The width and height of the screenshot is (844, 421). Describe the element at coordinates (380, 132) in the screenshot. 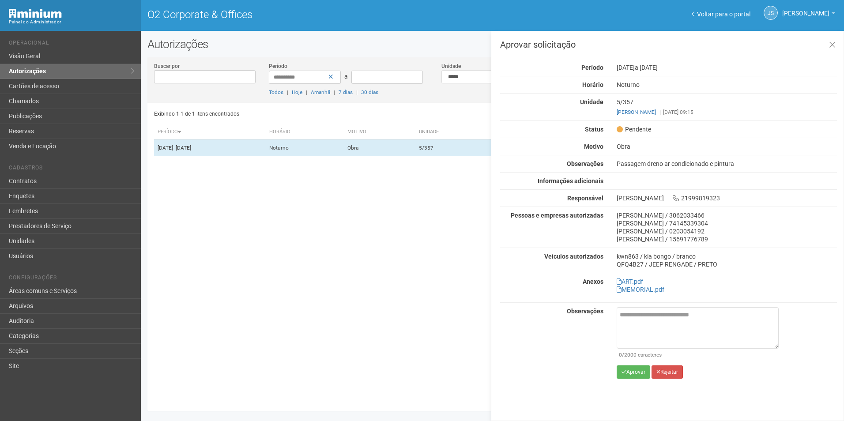

I see `th: Motivo` at that location.